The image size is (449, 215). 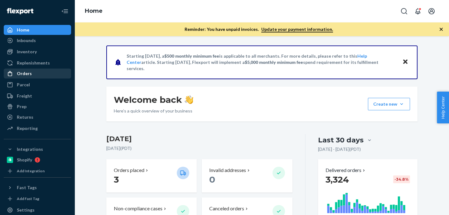 I want to click on div: Inbounds, so click(x=26, y=41).